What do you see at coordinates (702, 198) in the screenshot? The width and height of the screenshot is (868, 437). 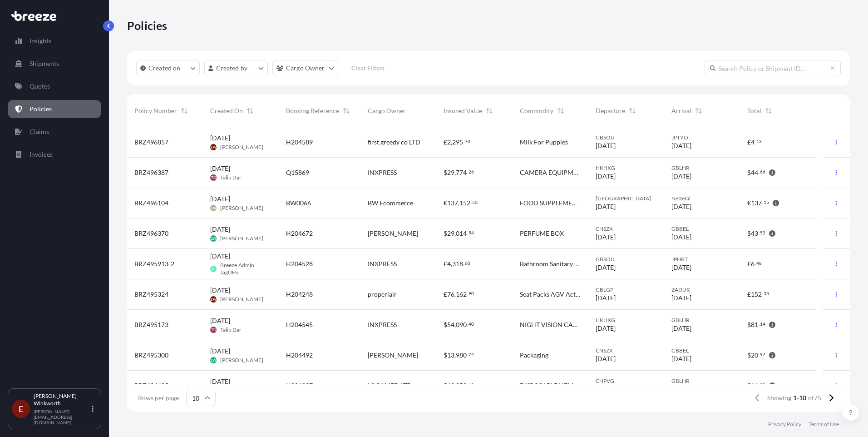 I see `span: Nettetal` at bounding box center [702, 198].